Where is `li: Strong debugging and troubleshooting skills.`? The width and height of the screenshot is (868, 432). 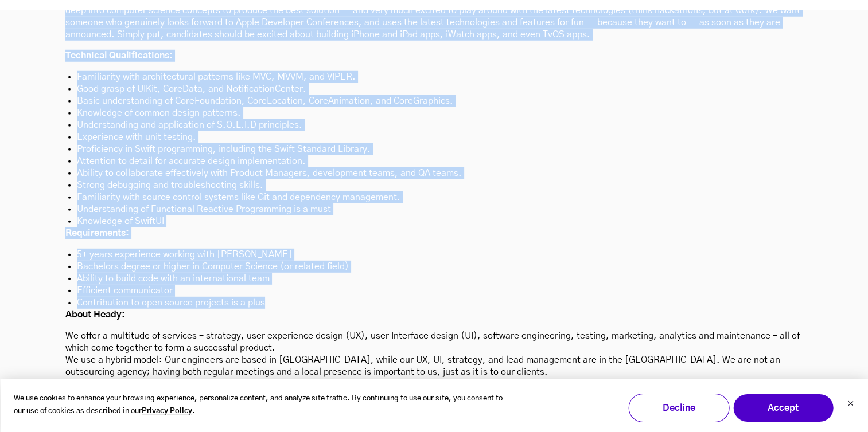
li: Strong debugging and troubleshooting skills. is located at coordinates (434, 185).